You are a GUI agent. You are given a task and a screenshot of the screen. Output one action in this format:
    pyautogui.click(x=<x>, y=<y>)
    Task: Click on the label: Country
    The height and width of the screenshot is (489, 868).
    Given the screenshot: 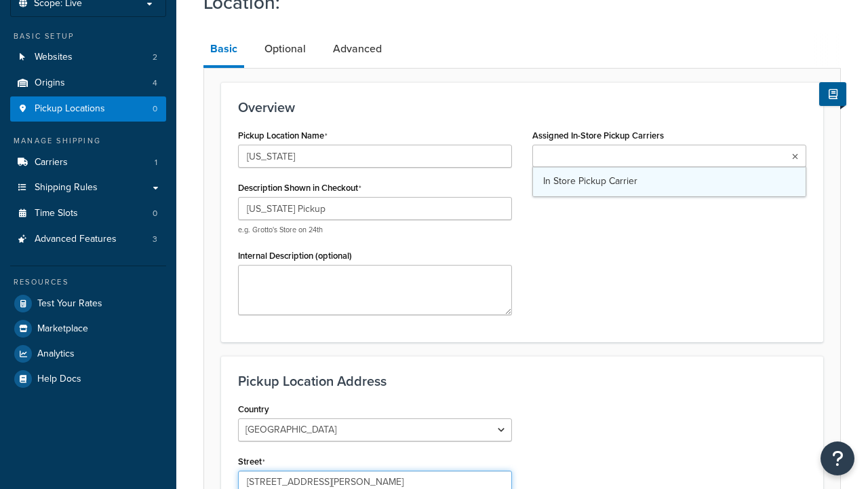 What is the action you would take?
    pyautogui.click(x=254, y=408)
    